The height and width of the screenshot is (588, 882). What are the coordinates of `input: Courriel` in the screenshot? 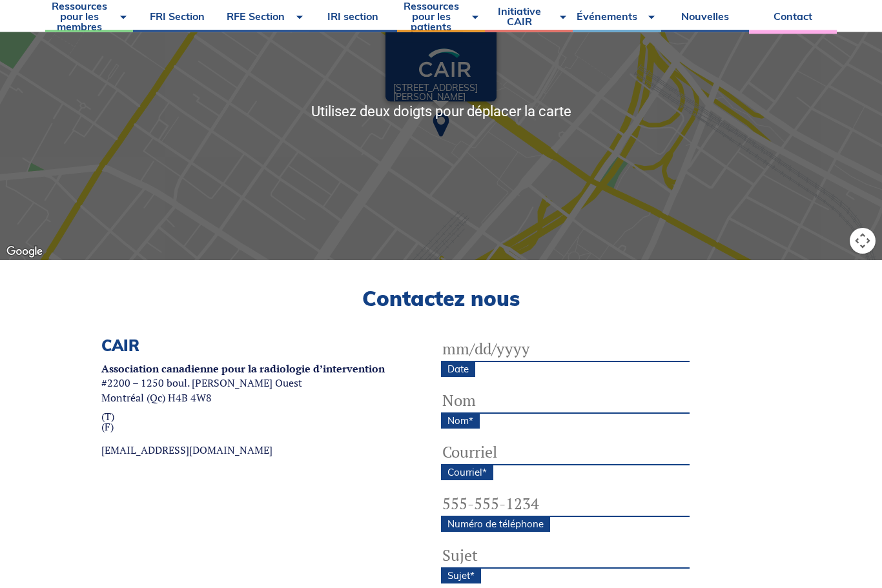 It's located at (565, 453).